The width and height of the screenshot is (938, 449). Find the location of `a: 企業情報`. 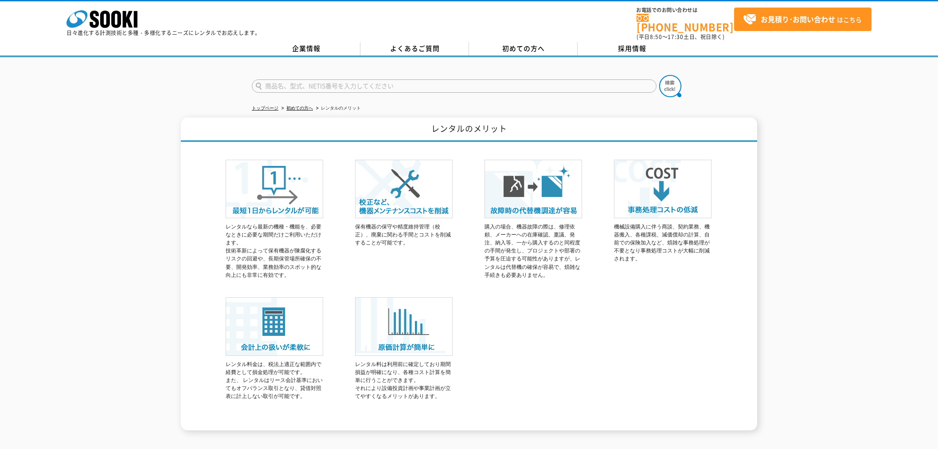

a: 企業情報 is located at coordinates (306, 49).